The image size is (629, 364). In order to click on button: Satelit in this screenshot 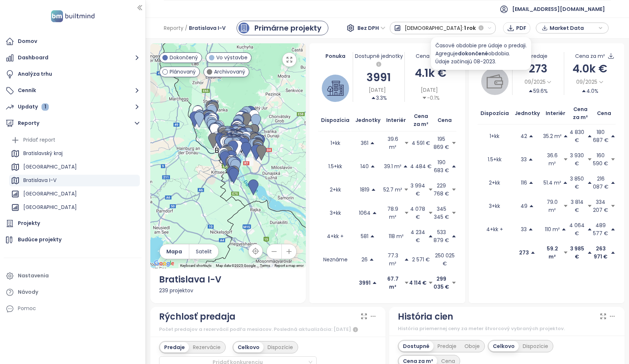, I will do `click(204, 251)`.